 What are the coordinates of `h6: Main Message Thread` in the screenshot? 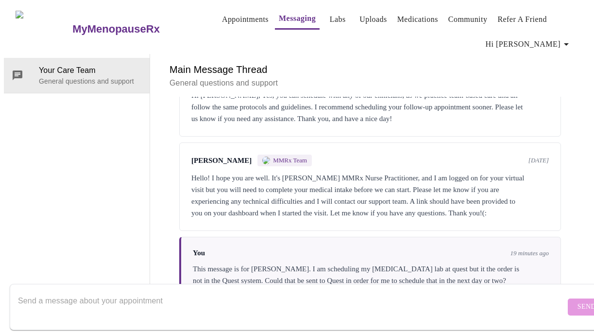 It's located at (370, 69).